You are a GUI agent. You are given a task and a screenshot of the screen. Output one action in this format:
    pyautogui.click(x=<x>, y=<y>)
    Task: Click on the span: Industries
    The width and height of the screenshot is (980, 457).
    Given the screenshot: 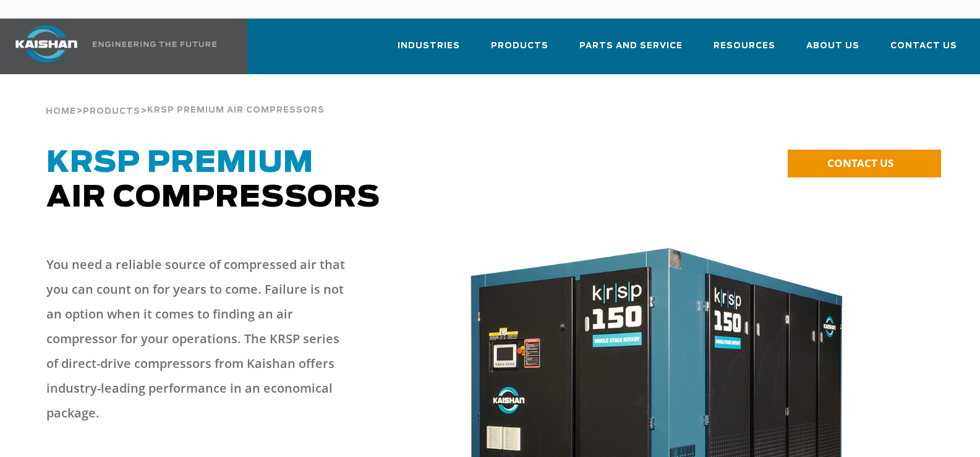 What is the action you would take?
    pyautogui.click(x=429, y=46)
    